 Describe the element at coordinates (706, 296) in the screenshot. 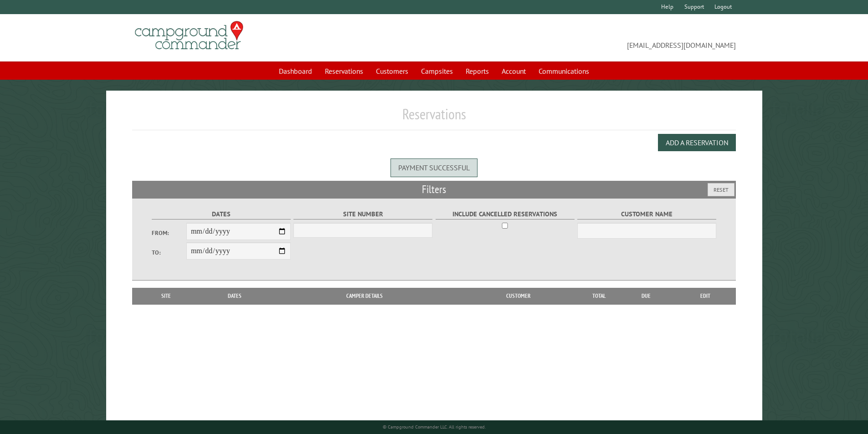

I see `th: Edit` at that location.